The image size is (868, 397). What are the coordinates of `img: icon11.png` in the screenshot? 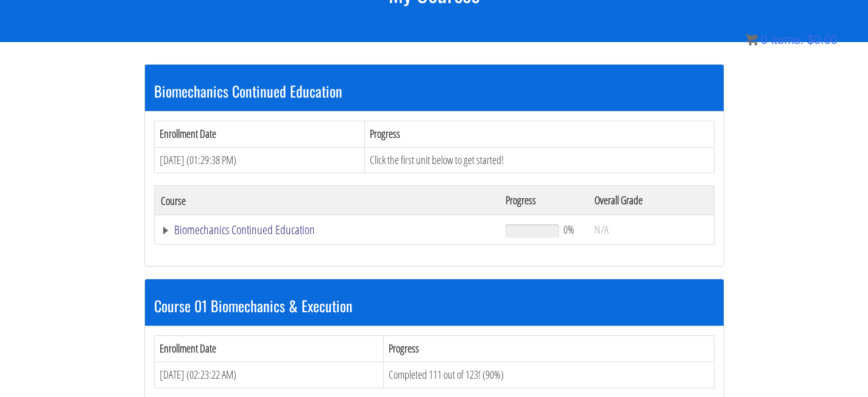 It's located at (751, 40).